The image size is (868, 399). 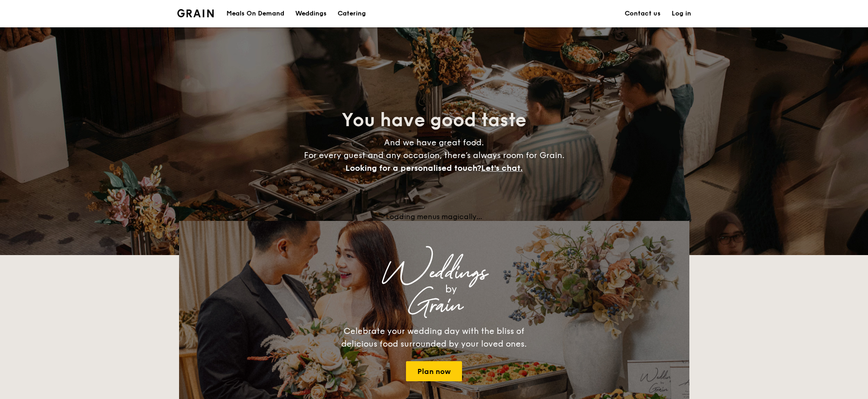 I want to click on div: by, so click(x=451, y=289).